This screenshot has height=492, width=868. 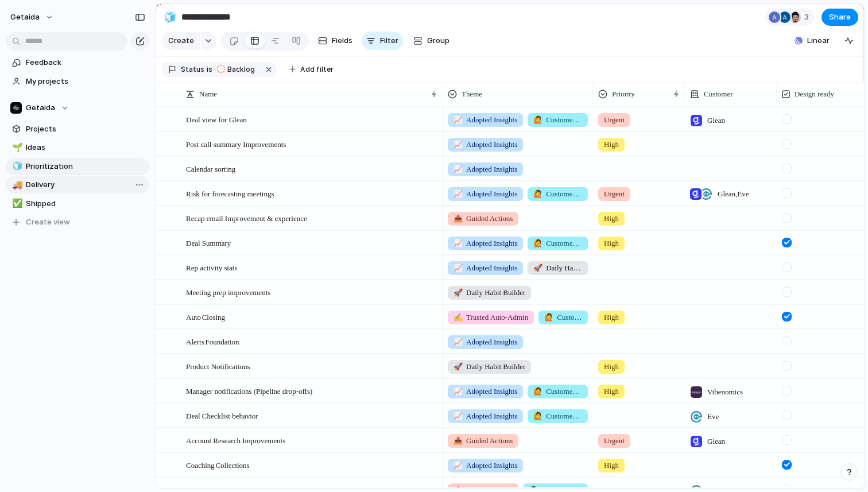 What do you see at coordinates (624, 94) in the screenshot?
I see `span: Priority` at bounding box center [624, 94].